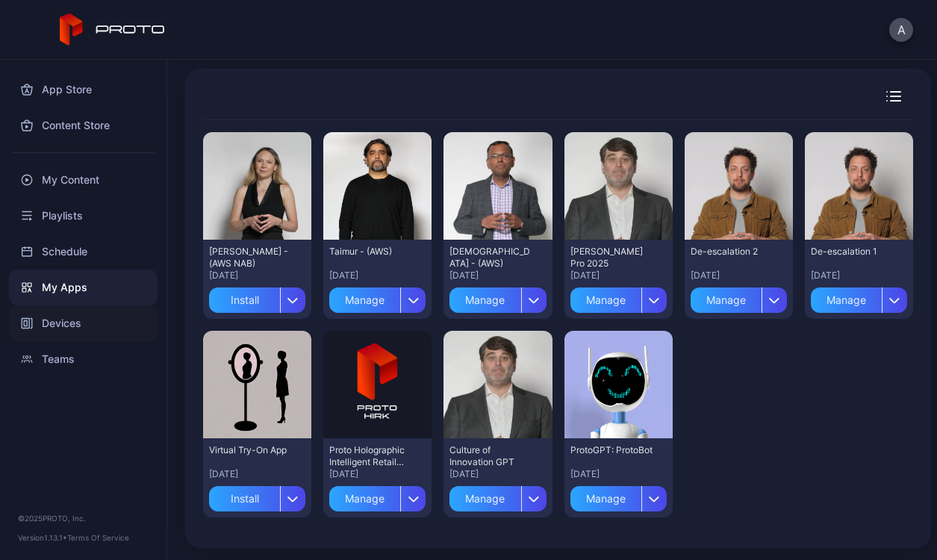 This screenshot has width=937, height=560. I want to click on div: Teams, so click(83, 359).